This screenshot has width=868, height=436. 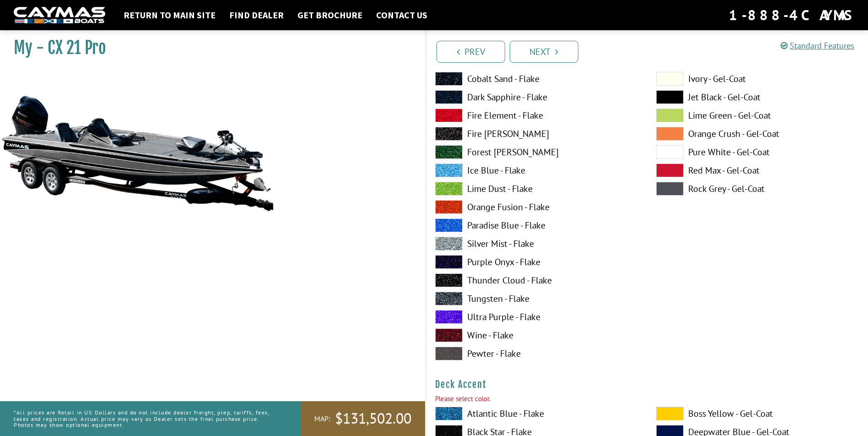 I want to click on a: Return to main site, so click(x=169, y=15).